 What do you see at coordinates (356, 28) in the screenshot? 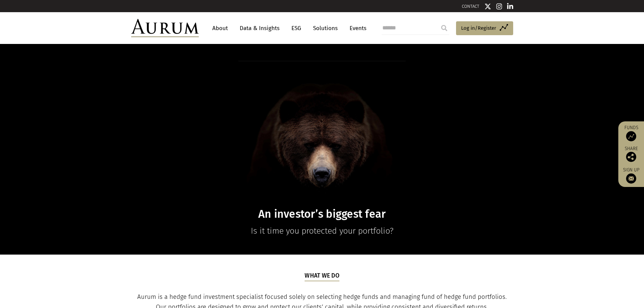
I see `a: Events` at bounding box center [356, 28].